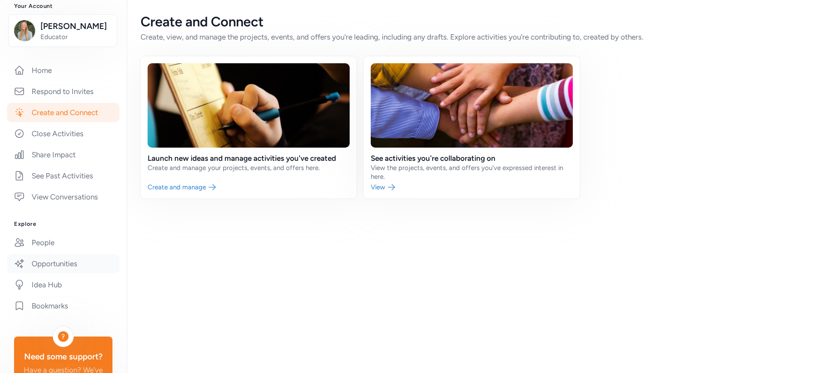  I want to click on div: Create and Connect, so click(472, 22).